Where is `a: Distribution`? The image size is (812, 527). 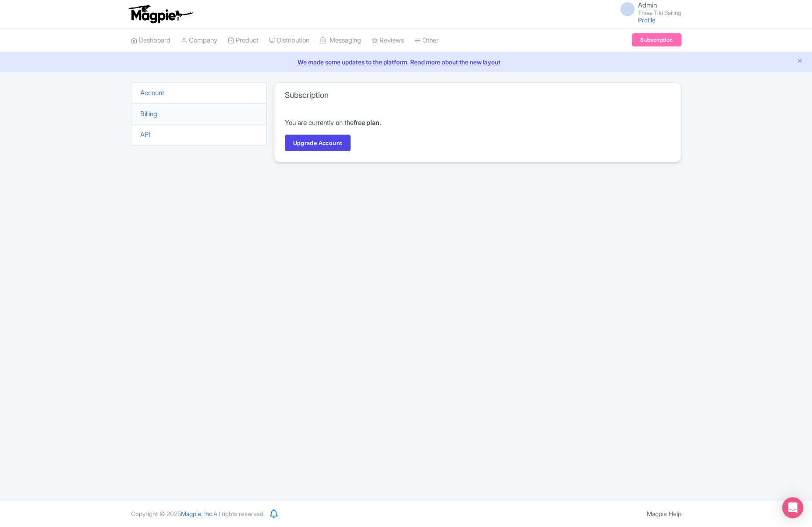 a: Distribution is located at coordinates (290, 40).